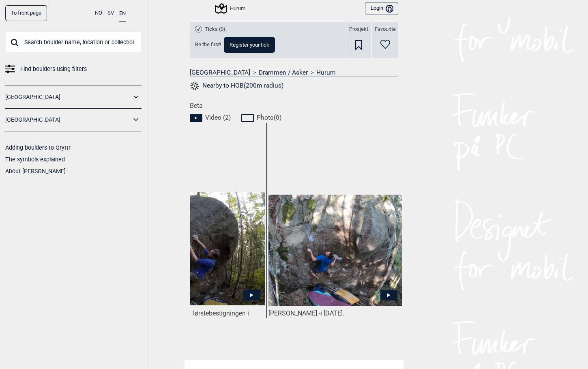 The image size is (588, 369). I want to click on div: Hurum, so click(231, 9).